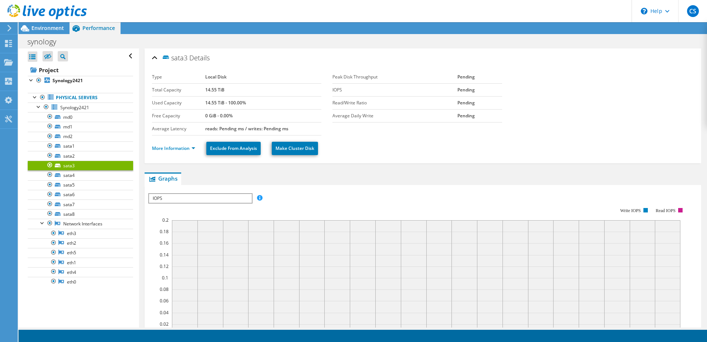 The width and height of the screenshot is (707, 342). I want to click on a: eth4, so click(80, 272).